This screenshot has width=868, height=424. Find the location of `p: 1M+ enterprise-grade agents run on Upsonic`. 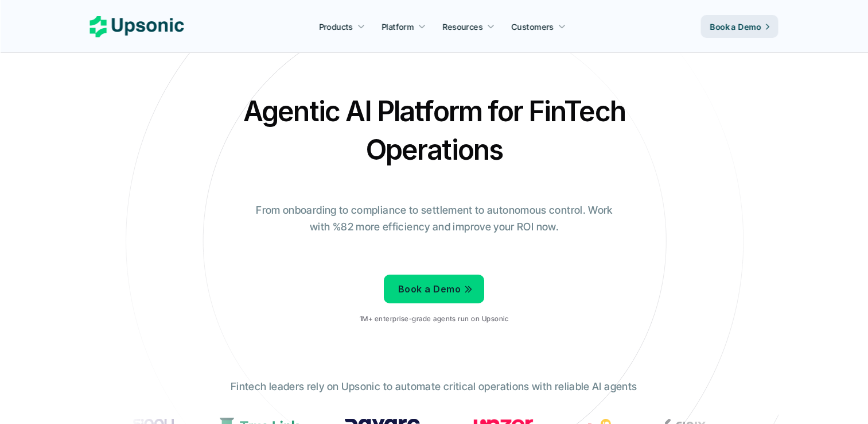

p: 1M+ enterprise-grade agents run on Upsonic is located at coordinates (434, 319).